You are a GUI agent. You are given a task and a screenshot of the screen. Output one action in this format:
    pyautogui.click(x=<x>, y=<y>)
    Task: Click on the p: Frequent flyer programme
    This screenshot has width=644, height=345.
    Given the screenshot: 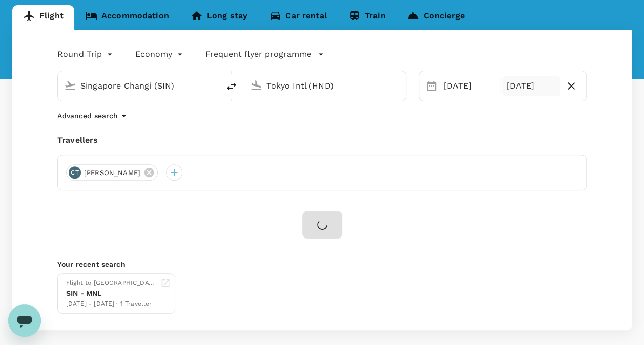 What is the action you would take?
    pyautogui.click(x=259, y=54)
    